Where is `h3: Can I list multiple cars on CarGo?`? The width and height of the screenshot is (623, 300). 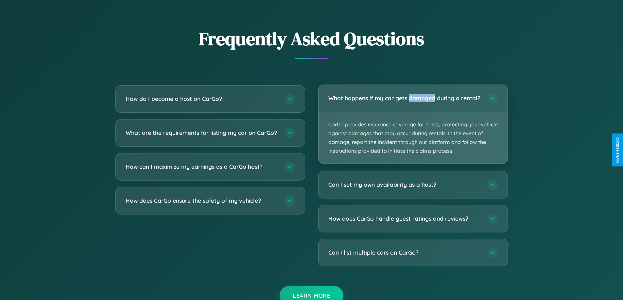 h3: Can I list multiple cars on CarGo? is located at coordinates (404, 253).